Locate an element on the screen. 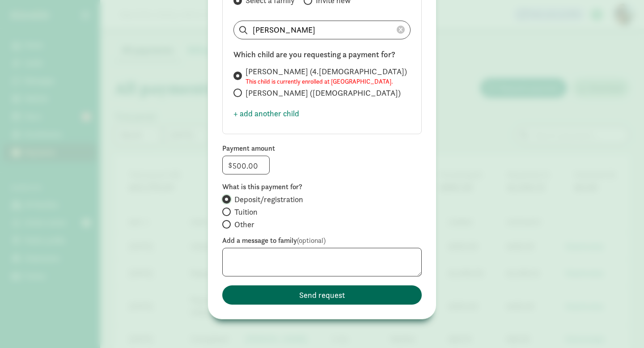 This screenshot has height=348, width=644. span: (optional) is located at coordinates (312, 240).